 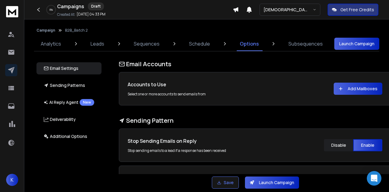 What do you see at coordinates (306, 44) in the screenshot?
I see `p: Subsequences` at bounding box center [306, 44].